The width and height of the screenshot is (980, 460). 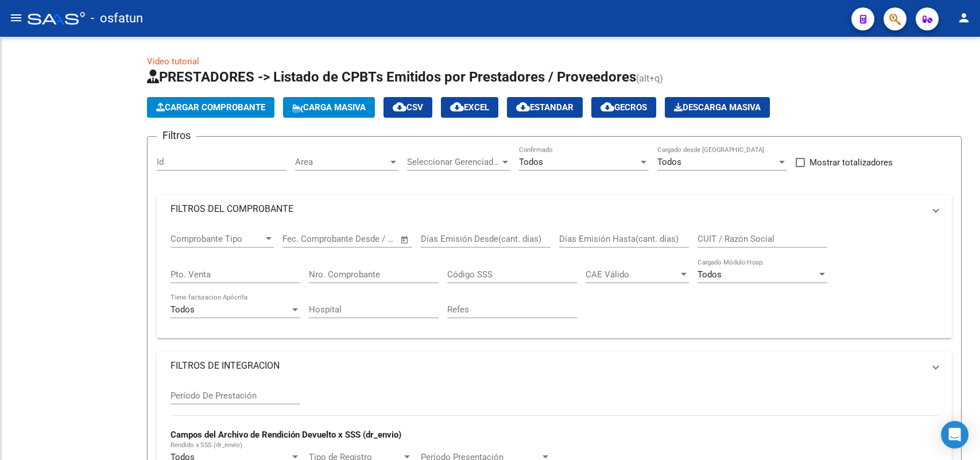 I want to click on span: Descarga Masiva, so click(x=717, y=107).